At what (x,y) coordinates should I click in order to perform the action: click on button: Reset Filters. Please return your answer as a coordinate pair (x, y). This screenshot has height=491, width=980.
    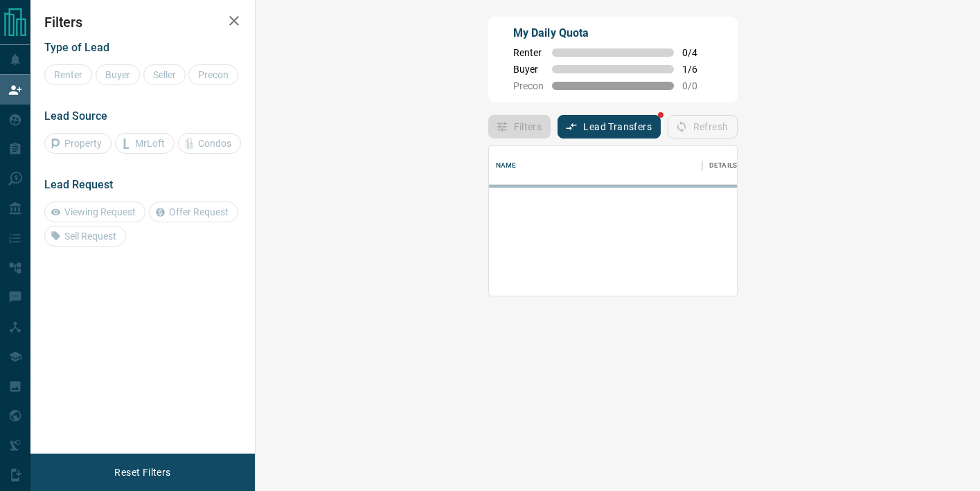
    Looking at the image, I should click on (142, 473).